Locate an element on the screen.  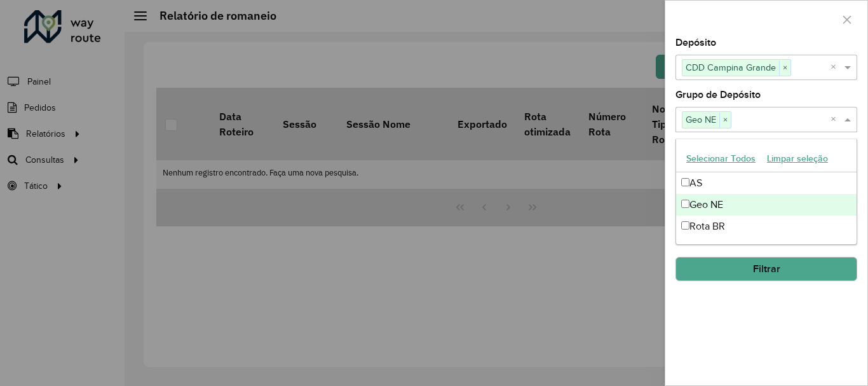
label: Grupo de Depósito is located at coordinates (718, 95).